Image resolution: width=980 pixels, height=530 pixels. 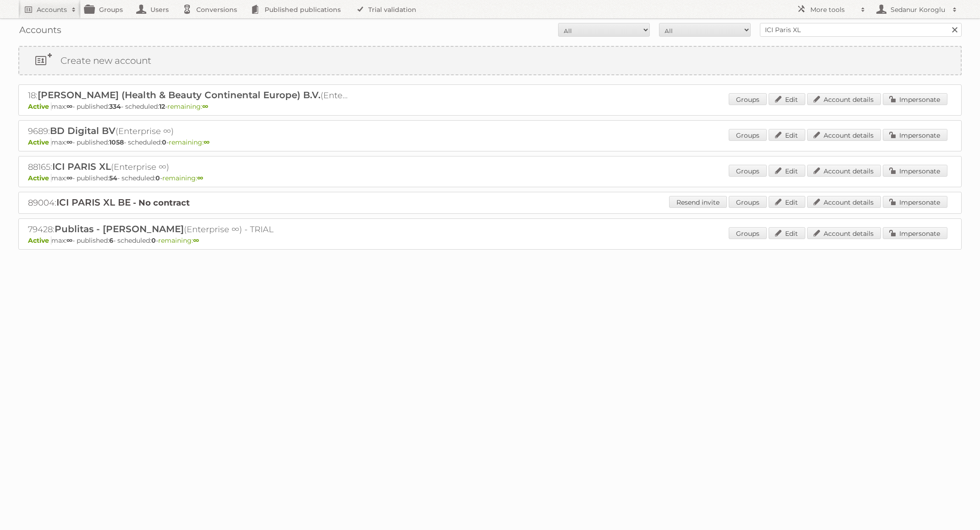 What do you see at coordinates (698, 202) in the screenshot?
I see `a: Resend invite` at bounding box center [698, 202].